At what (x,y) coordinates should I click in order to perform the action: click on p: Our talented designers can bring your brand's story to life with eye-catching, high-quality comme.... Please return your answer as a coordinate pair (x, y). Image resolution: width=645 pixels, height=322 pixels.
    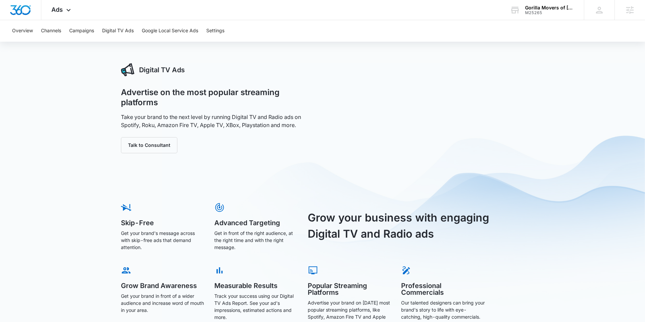
    Looking at the image, I should click on (443, 309).